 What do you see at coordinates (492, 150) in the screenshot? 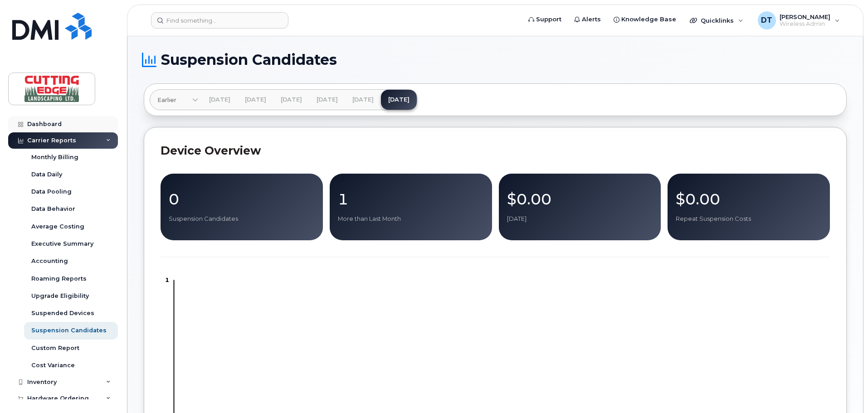
I see `h2: Device Overview` at bounding box center [492, 150].